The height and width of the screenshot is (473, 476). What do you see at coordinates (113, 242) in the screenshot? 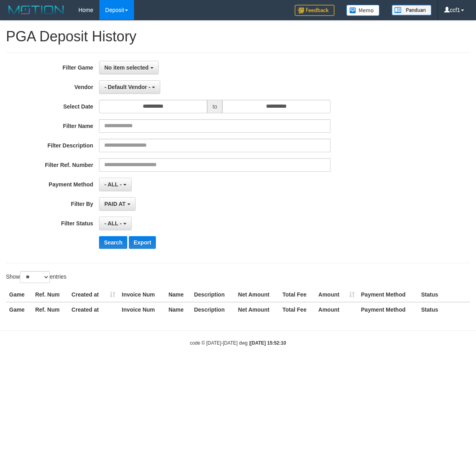
I see `button: Search` at bounding box center [113, 242].